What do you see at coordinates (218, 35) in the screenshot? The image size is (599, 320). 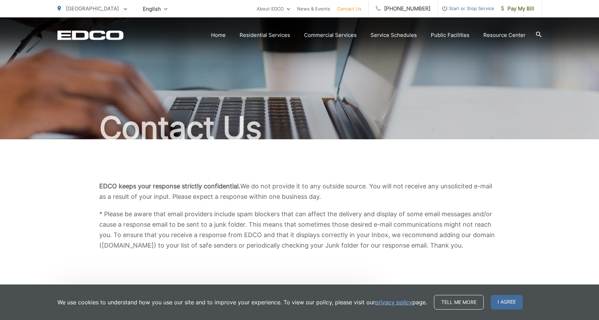 I see `a: Home` at bounding box center [218, 35].